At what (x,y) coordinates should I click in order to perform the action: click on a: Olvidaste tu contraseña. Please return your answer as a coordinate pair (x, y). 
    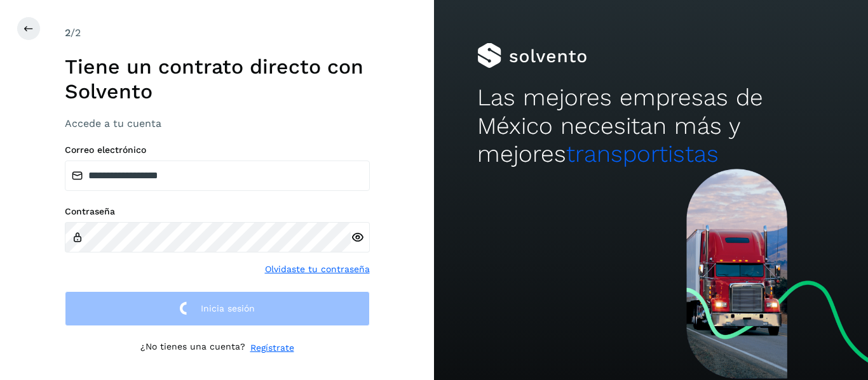
    Looking at the image, I should click on (317, 269).